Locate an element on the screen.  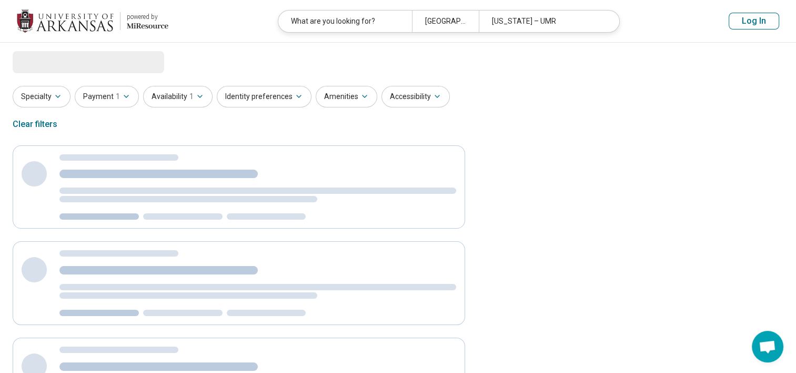
div: Open chat is located at coordinates (768, 346).